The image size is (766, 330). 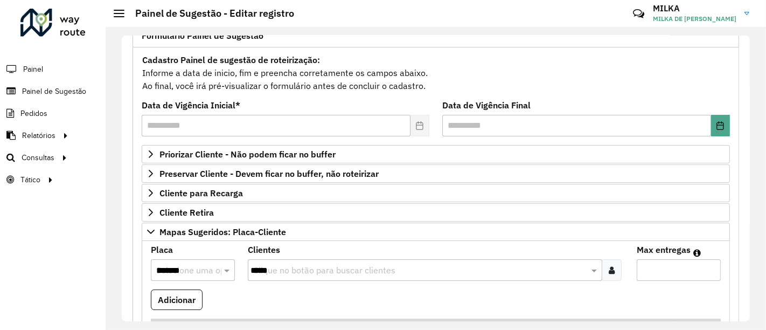 What do you see at coordinates (436, 212) in the screenshot?
I see `a: Cliente Retira` at bounding box center [436, 212].